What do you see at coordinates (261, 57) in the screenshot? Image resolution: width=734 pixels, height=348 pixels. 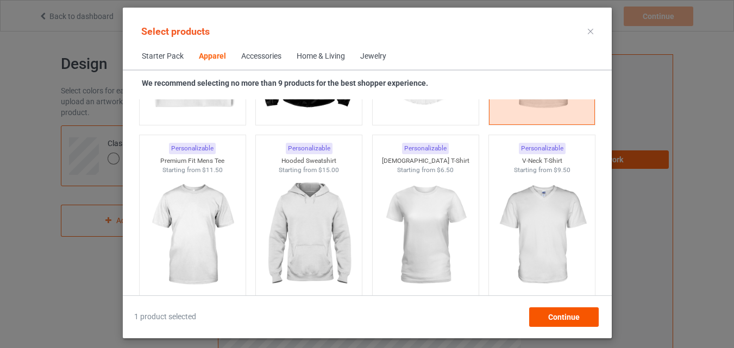 I see `div: Accessories` at bounding box center [261, 57].